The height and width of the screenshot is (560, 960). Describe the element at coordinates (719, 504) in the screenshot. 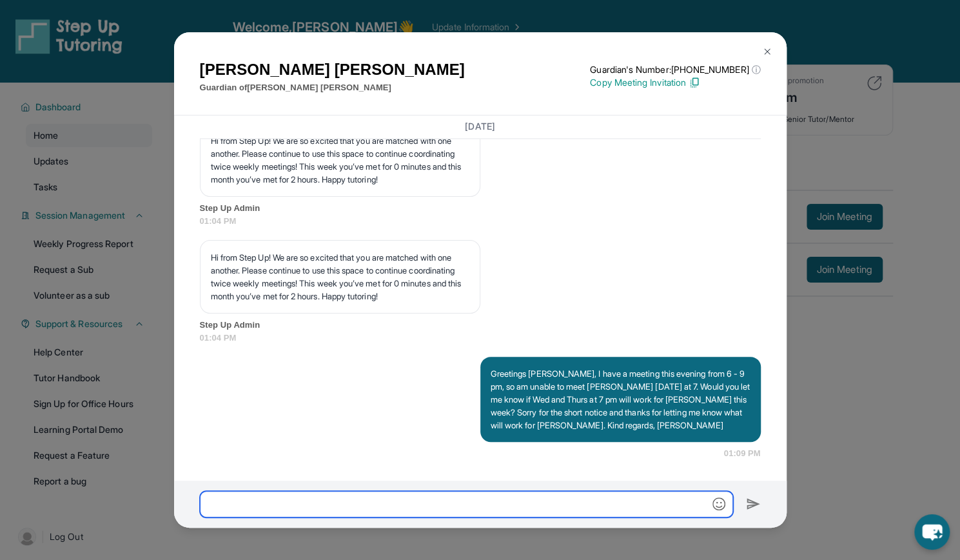

I see `img: Emoji` at that location.